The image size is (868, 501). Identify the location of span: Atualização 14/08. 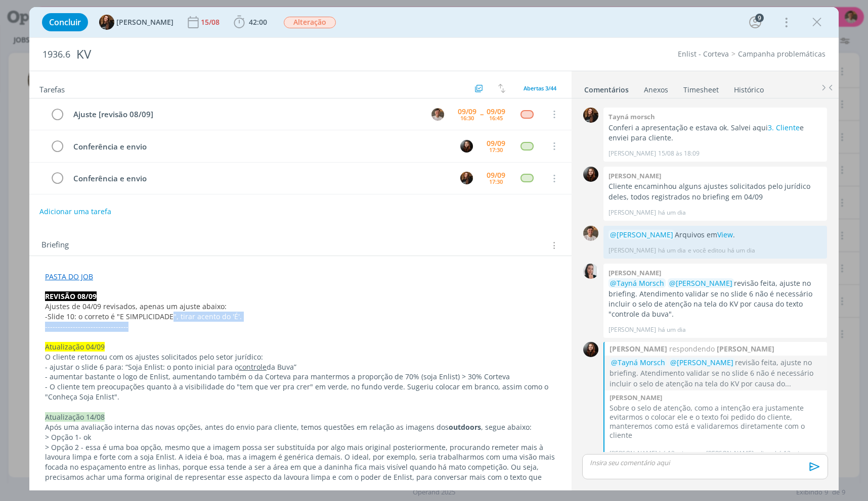
(75, 417).